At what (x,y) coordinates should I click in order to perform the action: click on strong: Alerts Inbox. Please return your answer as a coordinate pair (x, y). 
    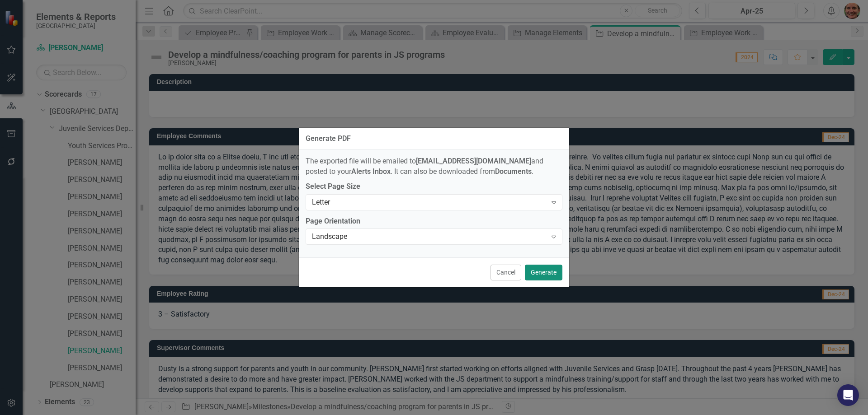
    Looking at the image, I should click on (371, 171).